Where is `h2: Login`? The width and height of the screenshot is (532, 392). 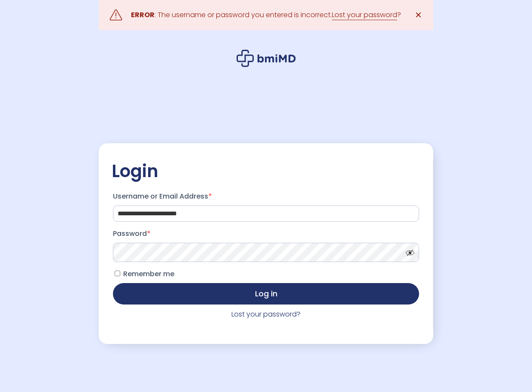
h2: Login is located at coordinates (265, 171).